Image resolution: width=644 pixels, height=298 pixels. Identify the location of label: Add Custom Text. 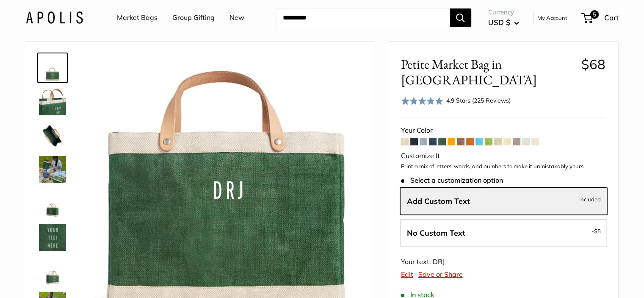
(504, 201).